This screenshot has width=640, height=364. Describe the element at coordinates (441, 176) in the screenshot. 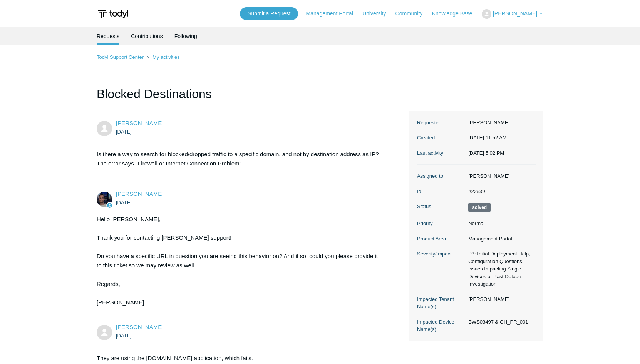

I see `dt: Assigned to` at that location.